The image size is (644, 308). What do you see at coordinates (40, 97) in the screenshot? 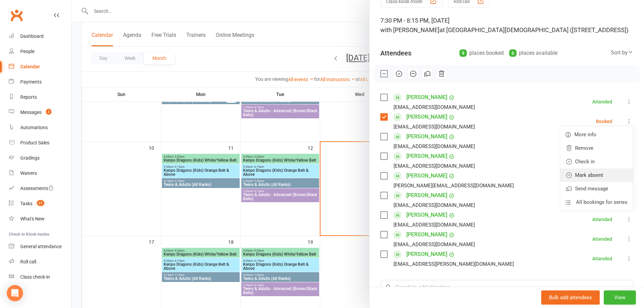
I see `a: Reports` at bounding box center [40, 97].